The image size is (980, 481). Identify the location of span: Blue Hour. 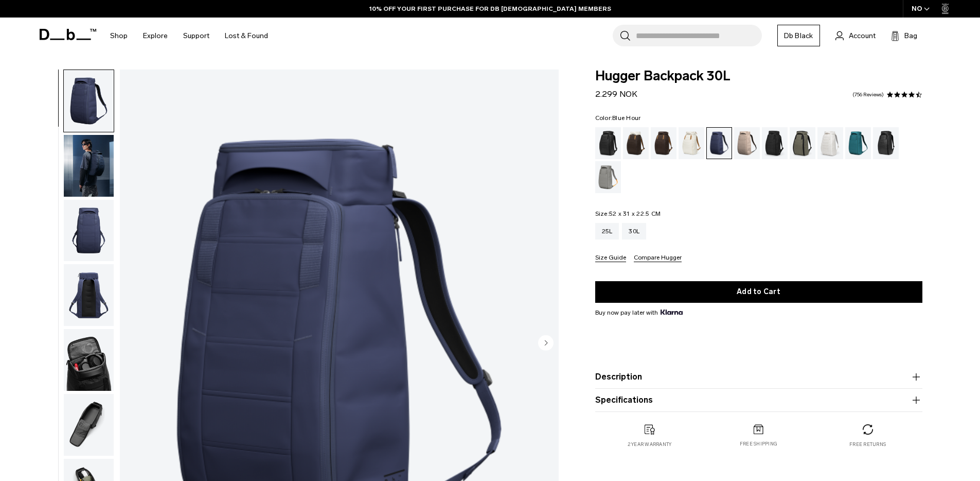
(626, 118).